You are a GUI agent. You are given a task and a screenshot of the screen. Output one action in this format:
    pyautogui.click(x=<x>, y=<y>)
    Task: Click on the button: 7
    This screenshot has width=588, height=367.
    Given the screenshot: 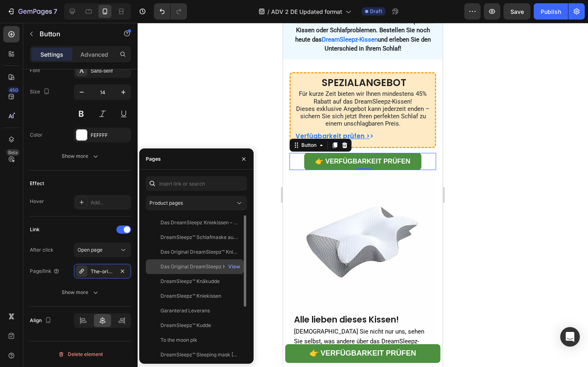 What is the action you would take?
    pyautogui.click(x=32, y=12)
    